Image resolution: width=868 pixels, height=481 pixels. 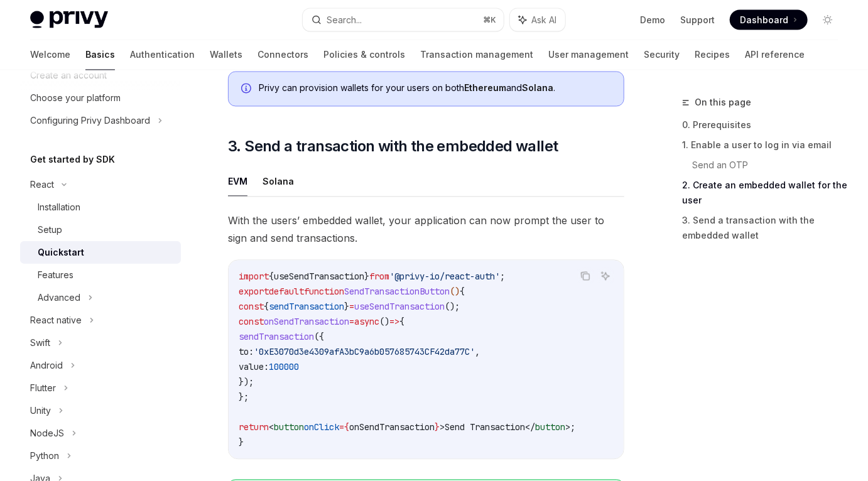 What do you see at coordinates (322, 428) in the screenshot?
I see `span: onClick` at bounding box center [322, 428].